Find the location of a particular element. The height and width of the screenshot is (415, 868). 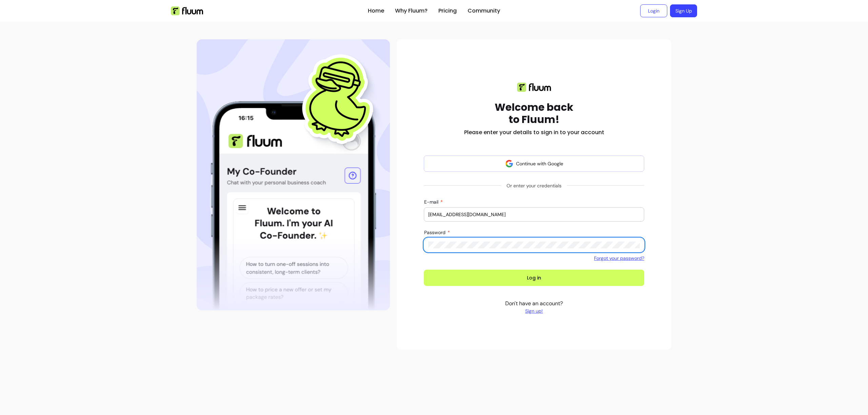

button: Log in is located at coordinates (534, 278).